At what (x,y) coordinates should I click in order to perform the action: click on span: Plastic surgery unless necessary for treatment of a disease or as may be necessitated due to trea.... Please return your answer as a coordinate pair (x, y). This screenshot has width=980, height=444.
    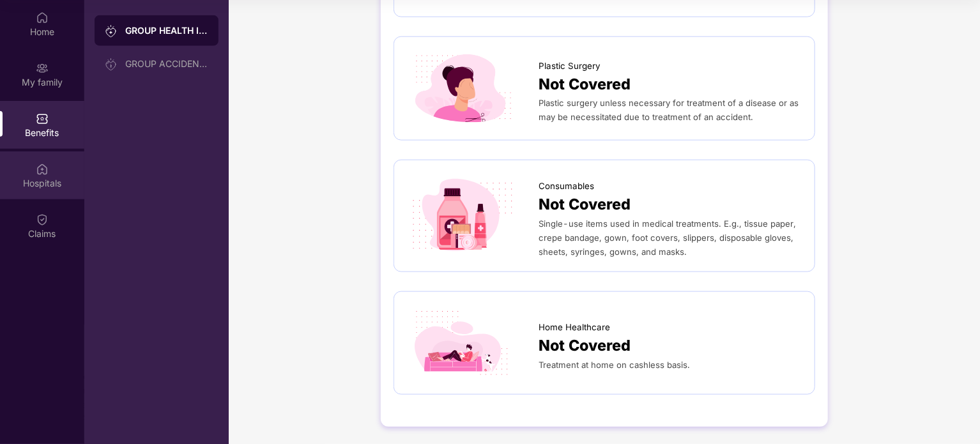
    Looking at the image, I should click on (668, 110).